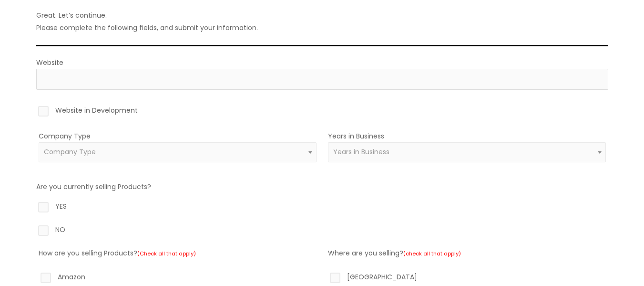  What do you see at coordinates (50, 63) in the screenshot?
I see `label: Website` at bounding box center [50, 63].